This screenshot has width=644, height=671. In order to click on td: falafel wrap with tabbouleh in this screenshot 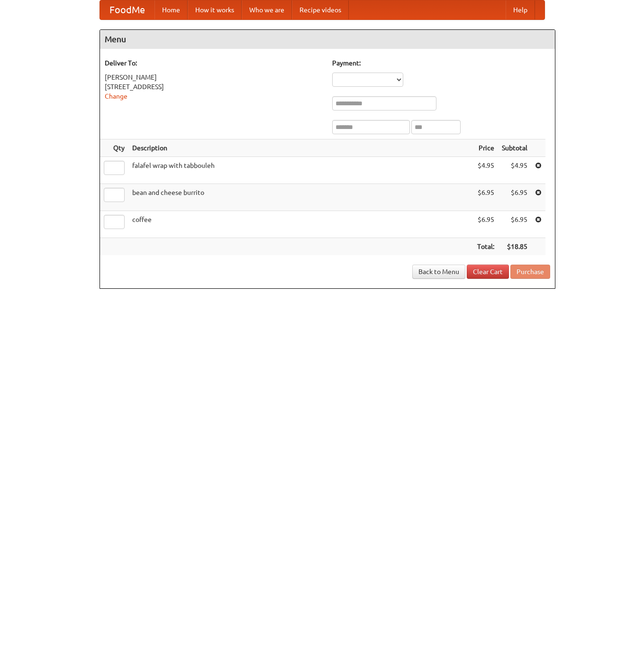, I will do `click(301, 170)`.